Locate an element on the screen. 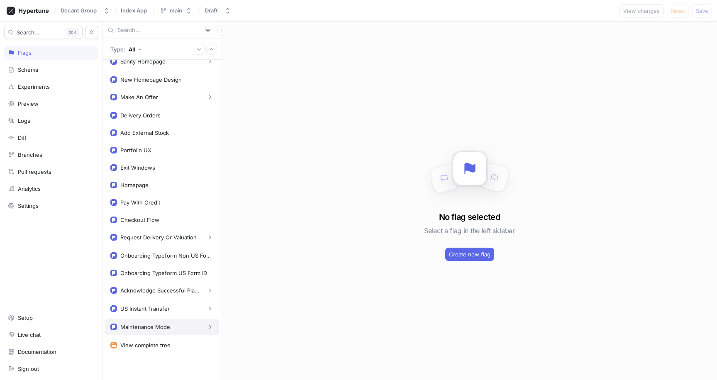 The image size is (717, 380). div: Documentation is located at coordinates (37, 352).